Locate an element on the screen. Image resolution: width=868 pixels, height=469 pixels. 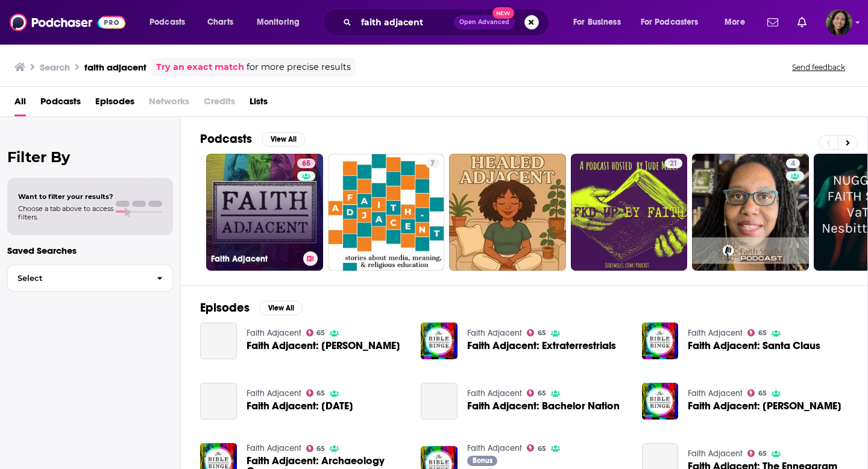
a: Lists is located at coordinates (259, 103).